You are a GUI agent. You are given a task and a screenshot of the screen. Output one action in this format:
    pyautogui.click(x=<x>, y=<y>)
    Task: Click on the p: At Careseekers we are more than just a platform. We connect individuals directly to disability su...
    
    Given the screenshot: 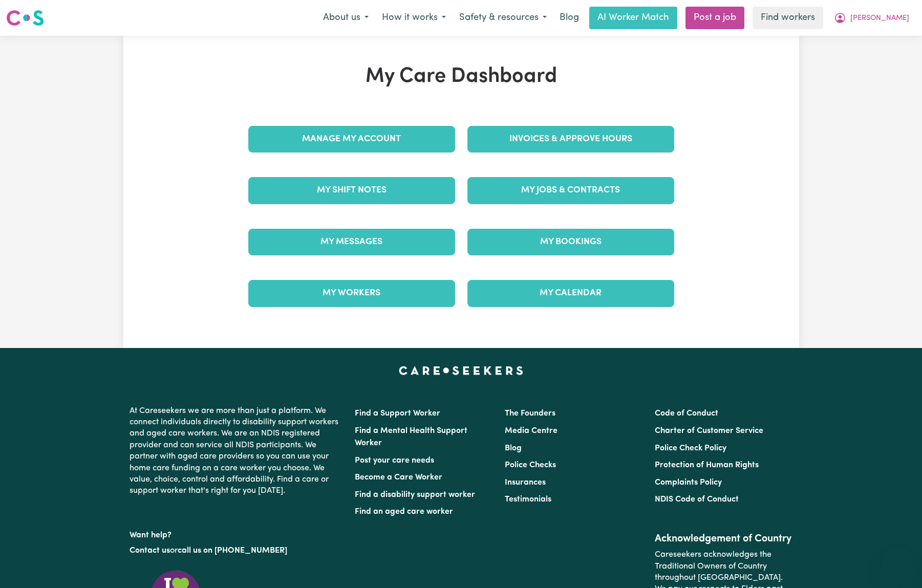 What is the action you would take?
    pyautogui.click(x=236, y=451)
    